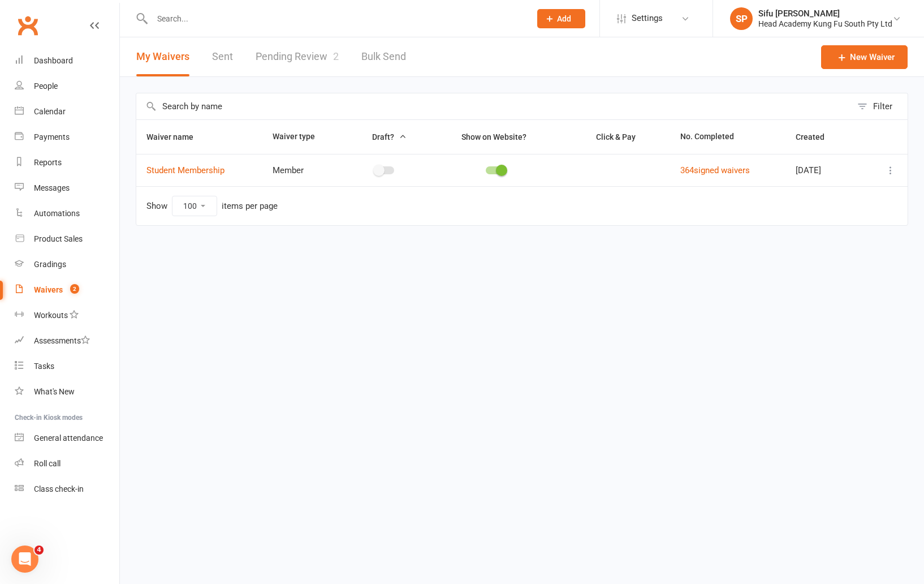  Describe the element at coordinates (67, 61) in the screenshot. I see `a: Dashboard` at that location.